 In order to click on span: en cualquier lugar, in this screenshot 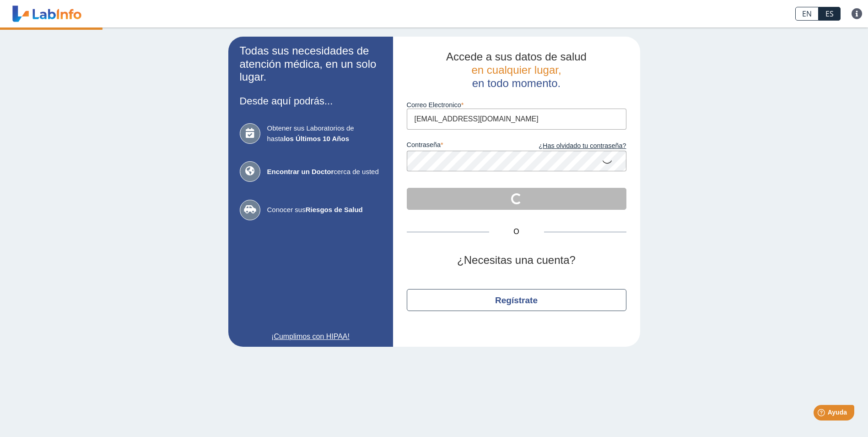, I will do `click(516, 69)`.